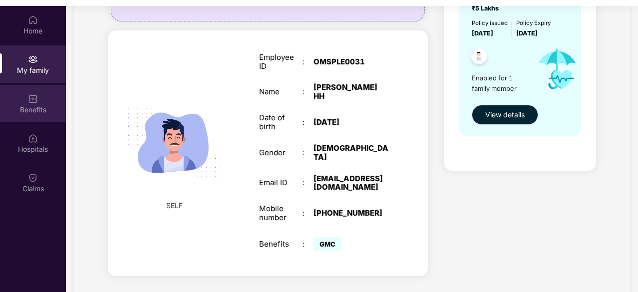 The width and height of the screenshot is (638, 292). I want to click on button: View details, so click(504, 115).